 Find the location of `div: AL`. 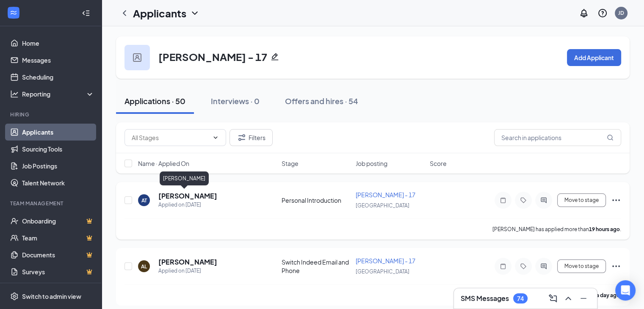

div: AL is located at coordinates (144, 266).